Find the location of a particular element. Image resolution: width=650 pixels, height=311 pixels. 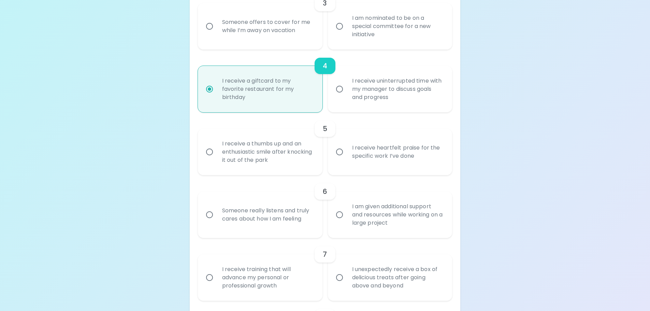

div: I unexpectedly receive a box of delicious treats after going above and beyond is located at coordinates (398, 278).